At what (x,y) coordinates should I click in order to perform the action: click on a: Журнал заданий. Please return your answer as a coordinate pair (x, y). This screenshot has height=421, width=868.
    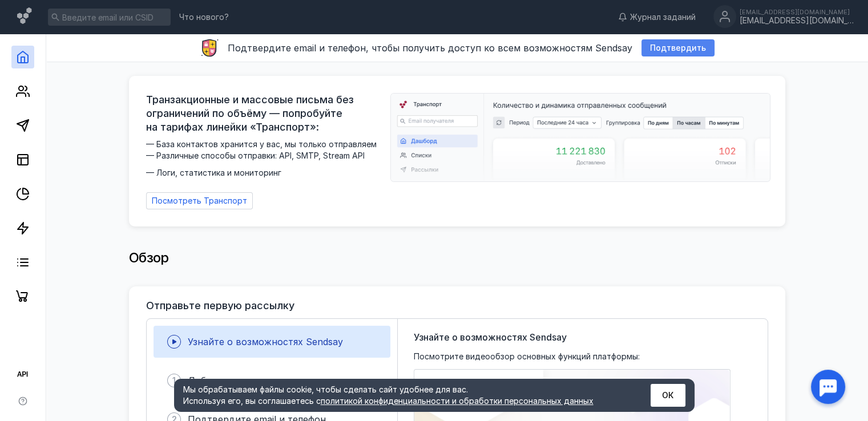
    Looking at the image, I should click on (657, 17).